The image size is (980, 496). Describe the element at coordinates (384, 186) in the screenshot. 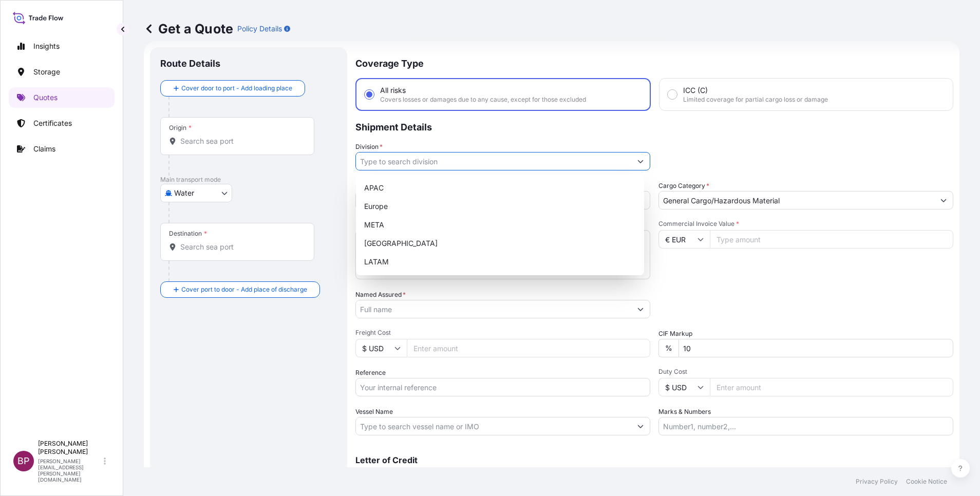

I see `span: Date of Departure` at that location.